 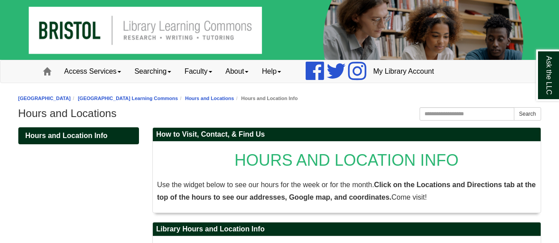 What do you see at coordinates (347, 135) in the screenshot?
I see `h2: How to Visit, Contact, & Find Us` at bounding box center [347, 135].